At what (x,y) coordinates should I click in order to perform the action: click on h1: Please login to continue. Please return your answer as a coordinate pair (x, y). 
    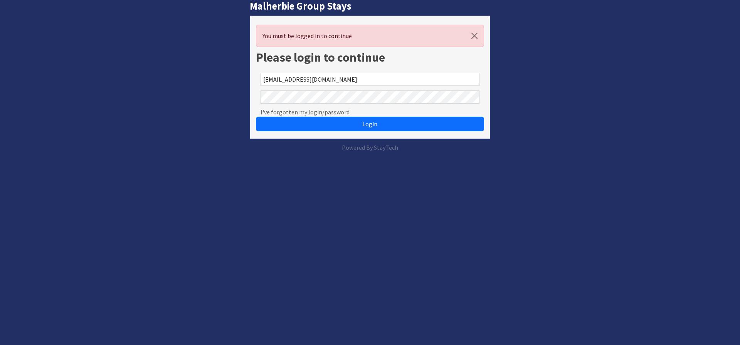
    Looking at the image, I should click on (370, 57).